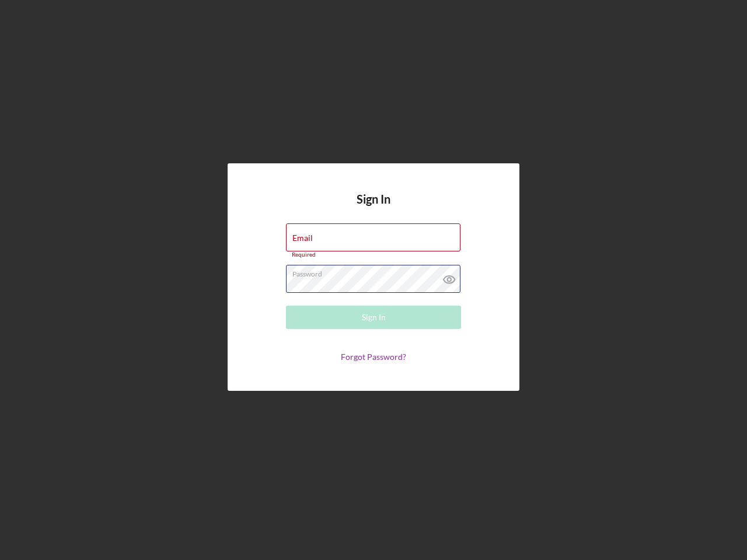 The image size is (747, 560). I want to click on div: Sign In, so click(374, 317).